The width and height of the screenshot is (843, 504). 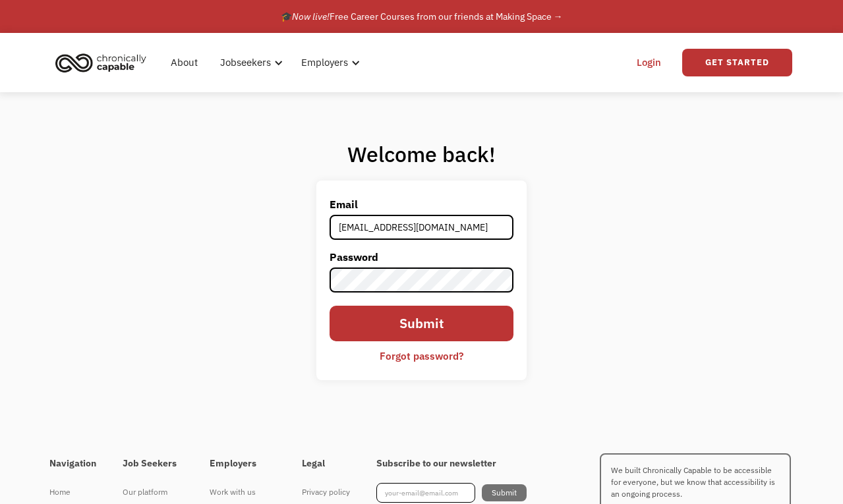 What do you see at coordinates (311, 17) in the screenshot?
I see `em: Now live!` at bounding box center [311, 17].